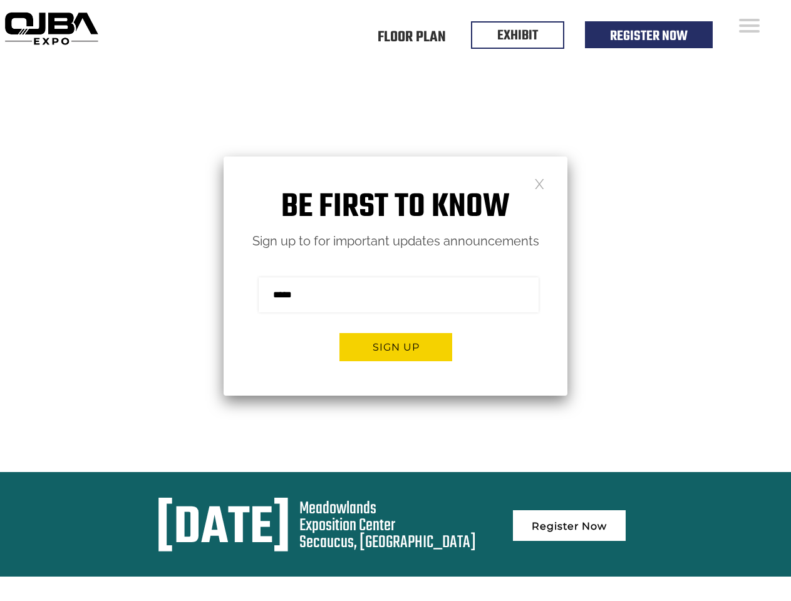 Image resolution: width=791 pixels, height=601 pixels. Describe the element at coordinates (517, 36) in the screenshot. I see `a: EXHIBIT` at that location.